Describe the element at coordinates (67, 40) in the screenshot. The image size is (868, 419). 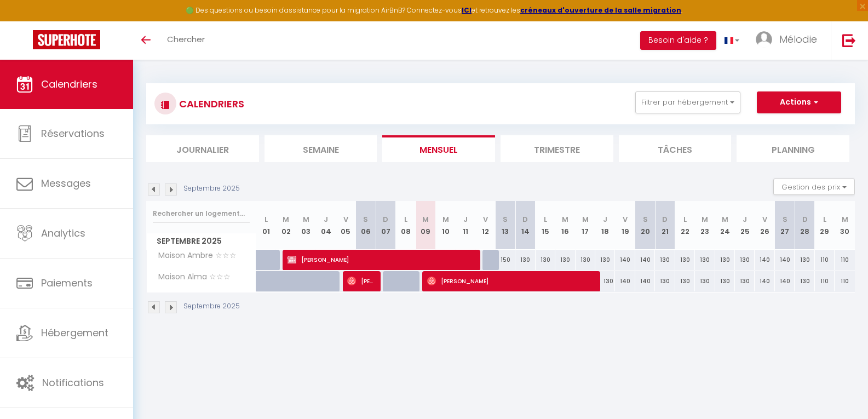
I see `img: Super Booking` at that location.